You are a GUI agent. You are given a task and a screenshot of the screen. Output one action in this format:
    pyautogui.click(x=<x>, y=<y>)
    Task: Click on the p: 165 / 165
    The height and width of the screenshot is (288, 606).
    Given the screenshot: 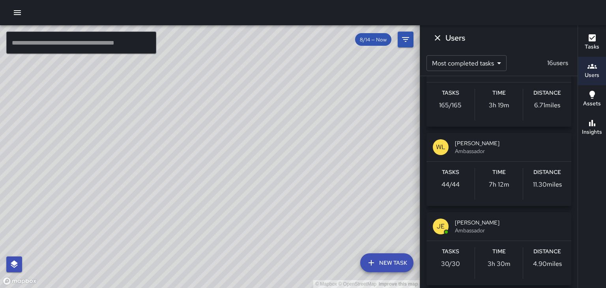 What is the action you would take?
    pyautogui.click(x=450, y=105)
    